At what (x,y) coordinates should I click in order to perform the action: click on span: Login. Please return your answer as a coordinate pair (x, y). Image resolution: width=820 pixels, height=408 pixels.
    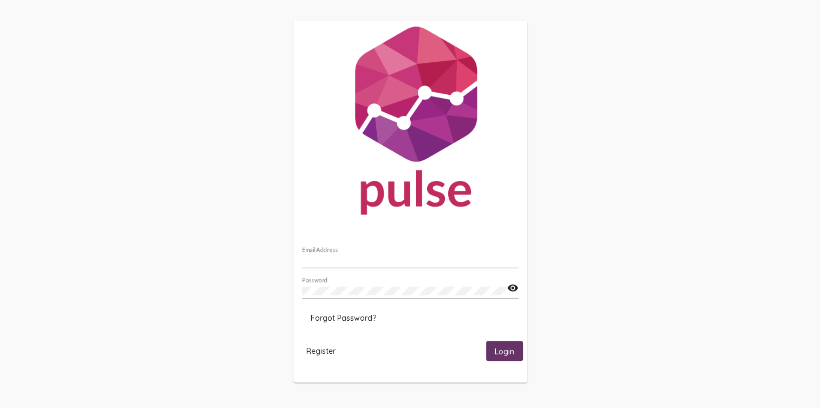
    Looking at the image, I should click on (504, 351).